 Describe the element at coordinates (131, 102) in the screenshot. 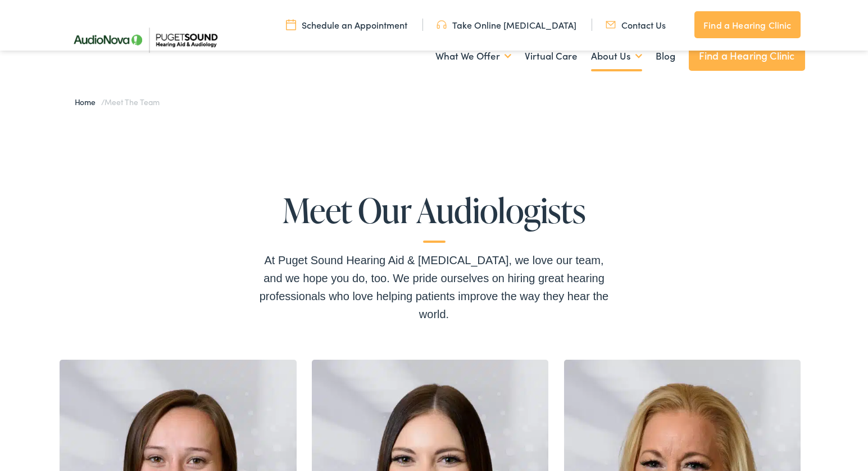

I see `span: Meet the Team` at that location.